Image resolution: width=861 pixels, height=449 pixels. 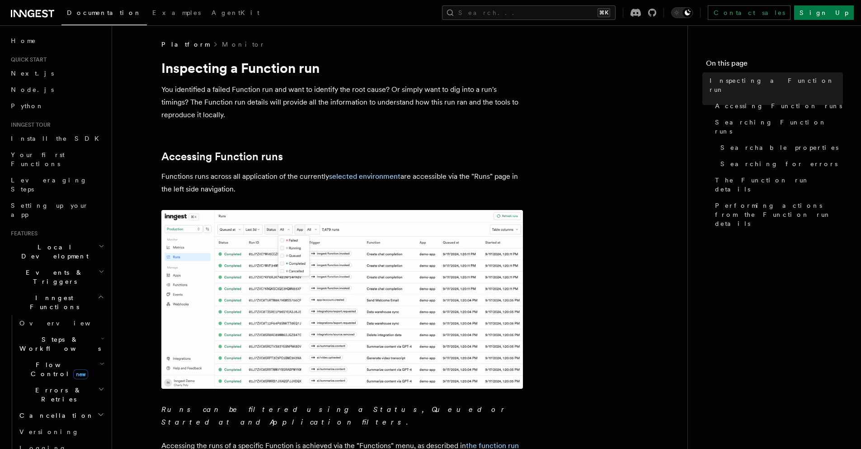 What do you see at coordinates (57, 210) in the screenshot?
I see `a: Setting up your app` at bounding box center [57, 210].